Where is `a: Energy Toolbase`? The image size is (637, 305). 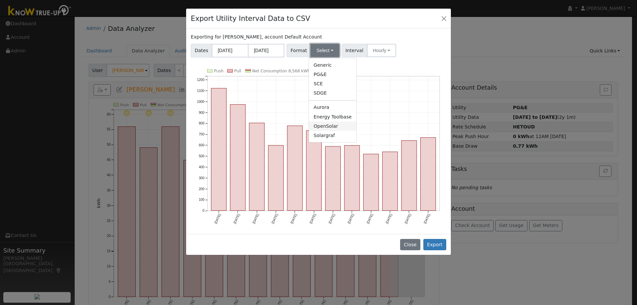 a: Energy Toolbase is located at coordinates (332, 117).